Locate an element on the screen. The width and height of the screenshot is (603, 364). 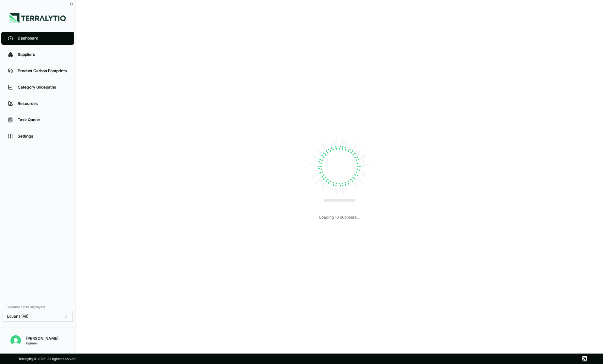
div: Settings is located at coordinates (43, 136).